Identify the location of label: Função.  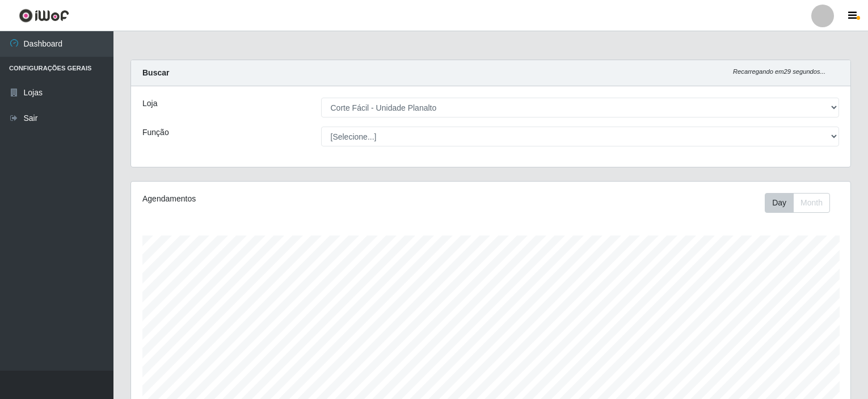
(155, 132).